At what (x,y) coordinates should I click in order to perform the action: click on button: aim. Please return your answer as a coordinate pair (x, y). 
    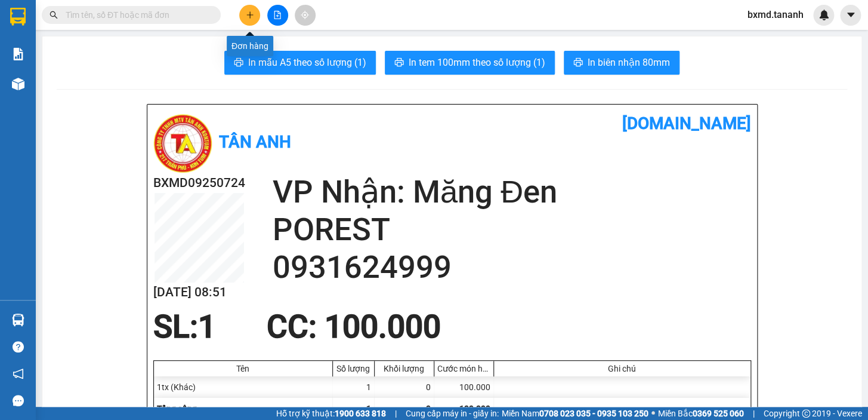
    Looking at the image, I should click on (304, 15).